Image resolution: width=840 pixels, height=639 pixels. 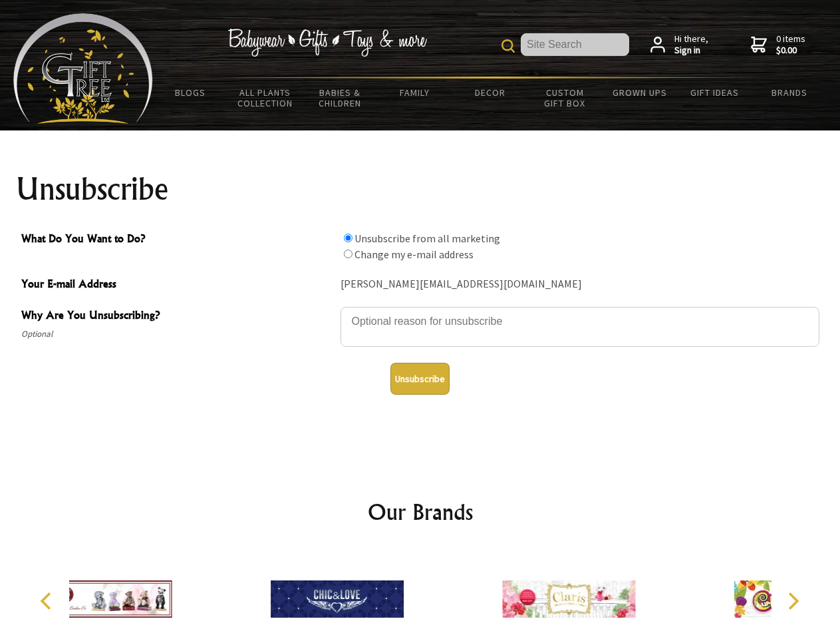 What do you see at coordinates (178, 240) in the screenshot?
I see `span: What Do You Want to Do?` at bounding box center [178, 240].